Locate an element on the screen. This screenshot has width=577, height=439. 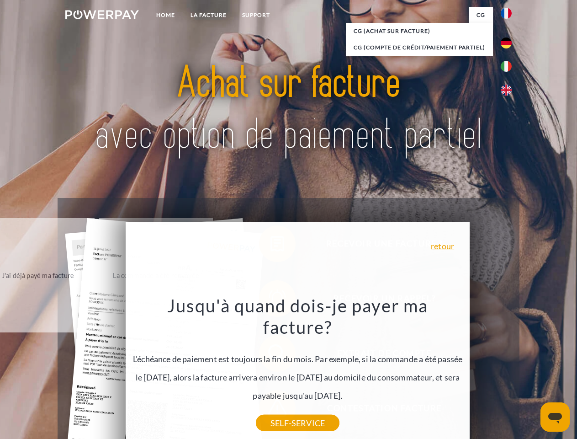
a: retour is located at coordinates (443, 246).